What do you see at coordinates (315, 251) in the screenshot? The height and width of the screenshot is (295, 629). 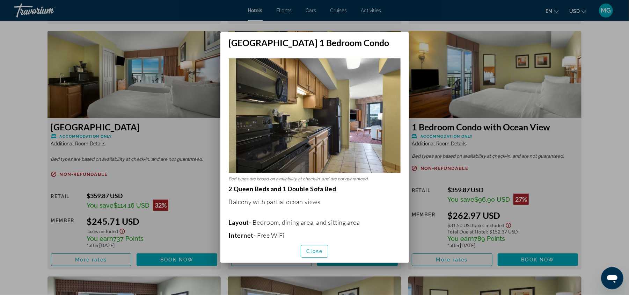 I see `span: Close` at bounding box center [315, 251].